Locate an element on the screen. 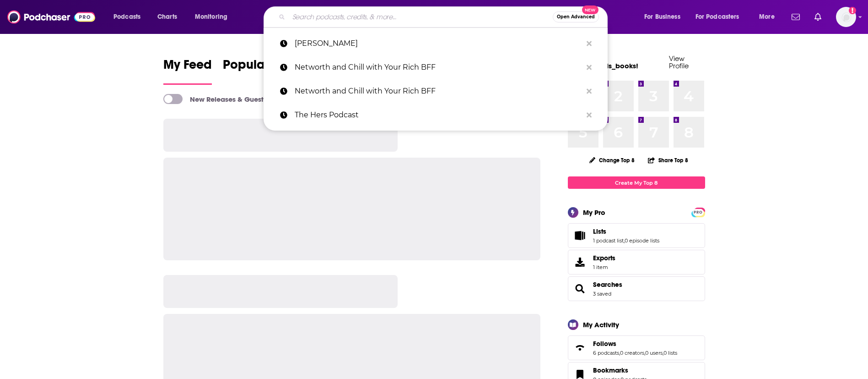  span: Open Advanced is located at coordinates (575, 17).